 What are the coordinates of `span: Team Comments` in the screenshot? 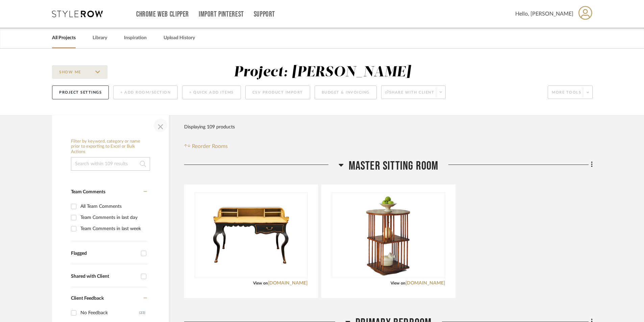 It's located at (88, 192).